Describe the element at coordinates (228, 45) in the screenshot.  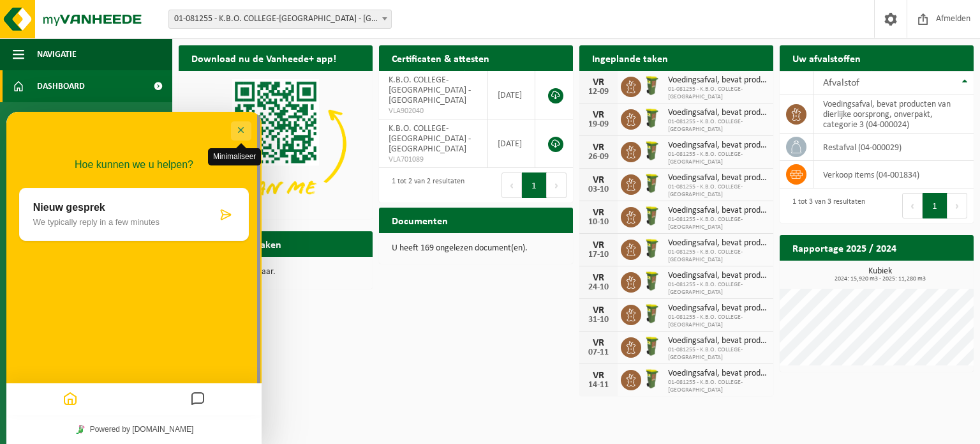
I see `span: Minimaliseer` at that location.